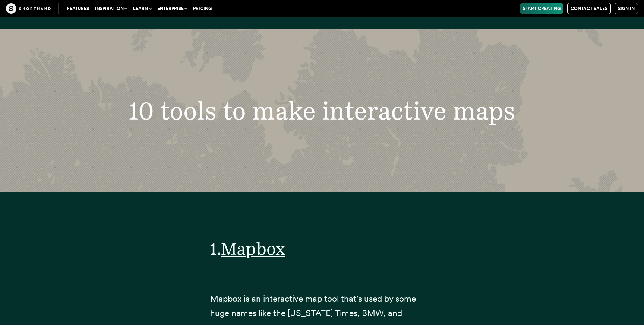  Describe the element at coordinates (142, 8) in the screenshot. I see `button: Learn` at that location.